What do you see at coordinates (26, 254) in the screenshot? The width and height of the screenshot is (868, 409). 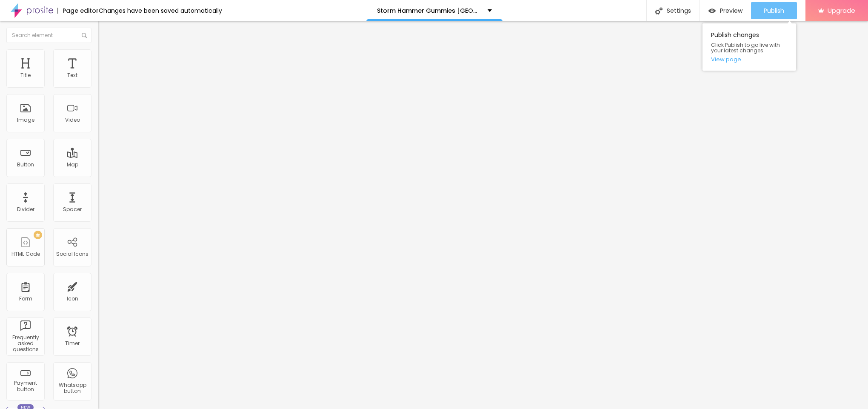 I see `div: HTML Code` at bounding box center [26, 254].